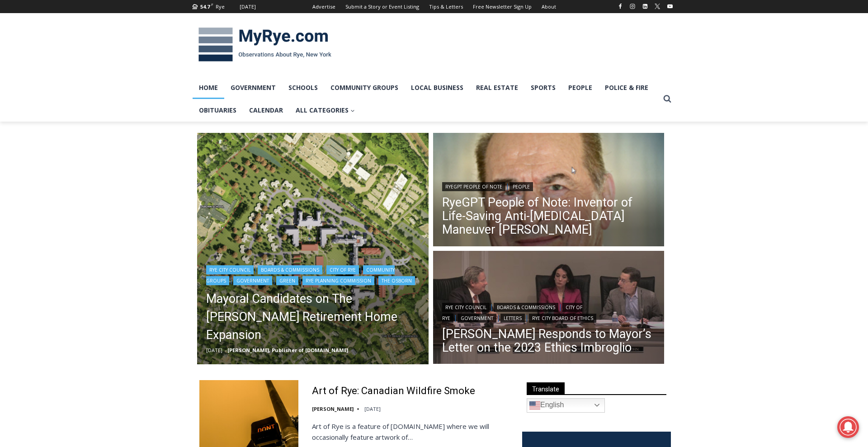  I want to click on a: Rye Planning Commission, so click(338, 281).